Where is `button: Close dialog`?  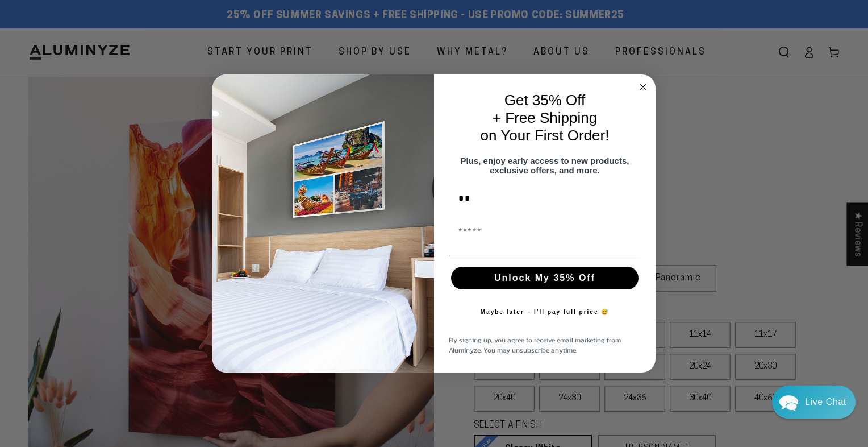
button: Close dialog is located at coordinates (643, 87).